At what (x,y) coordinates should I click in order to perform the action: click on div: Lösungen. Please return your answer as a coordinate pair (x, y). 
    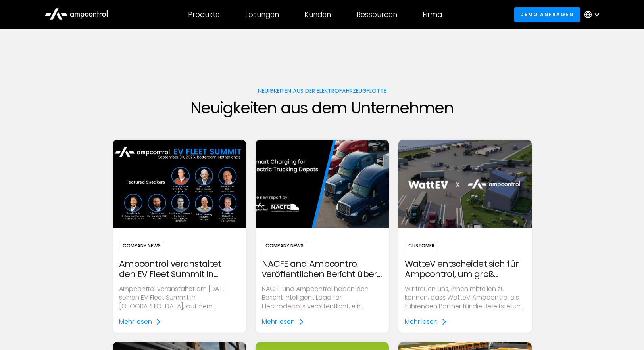
    Looking at the image, I should click on (262, 15).